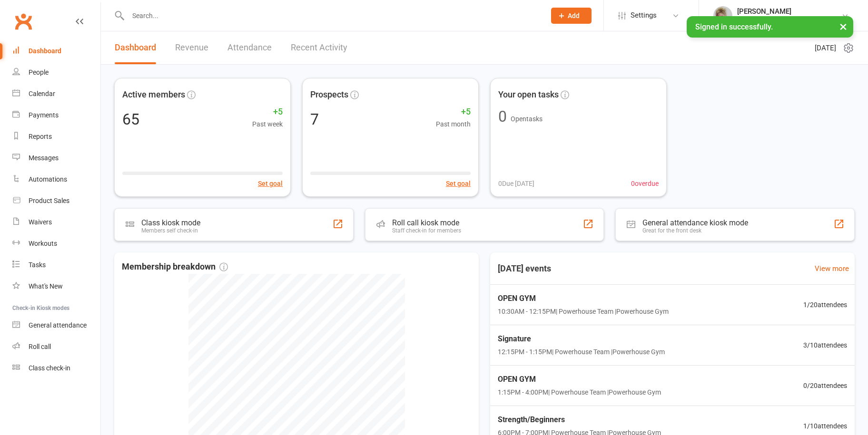 The height and width of the screenshot is (435, 868). I want to click on span: Your open tasks, so click(528, 94).